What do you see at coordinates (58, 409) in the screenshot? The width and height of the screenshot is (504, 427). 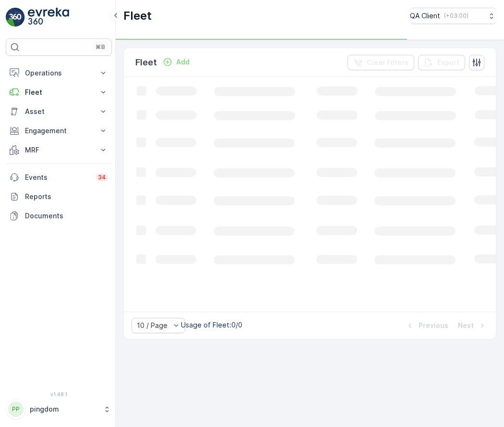 I see `button: PPpingdom` at bounding box center [58, 409].